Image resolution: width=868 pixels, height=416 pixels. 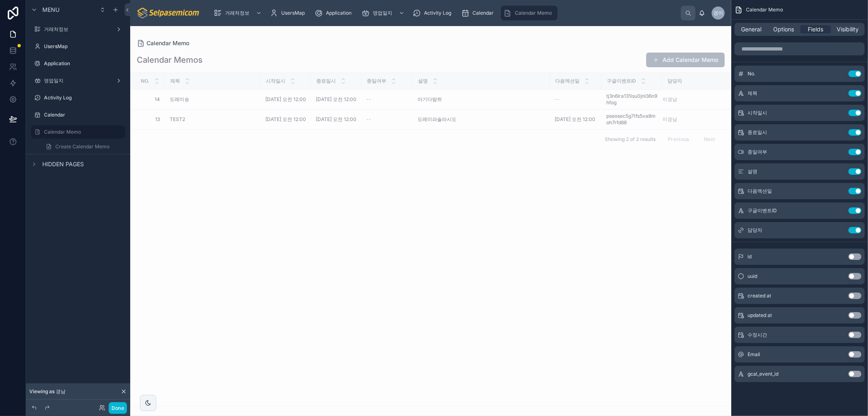 I want to click on span: UsersMap, so click(x=293, y=13).